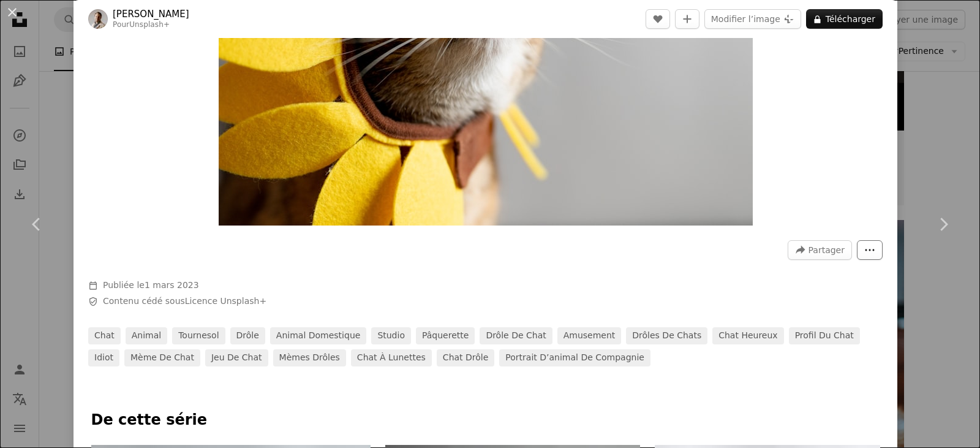 This screenshot has height=448, width=980. I want to click on a: chat, so click(104, 336).